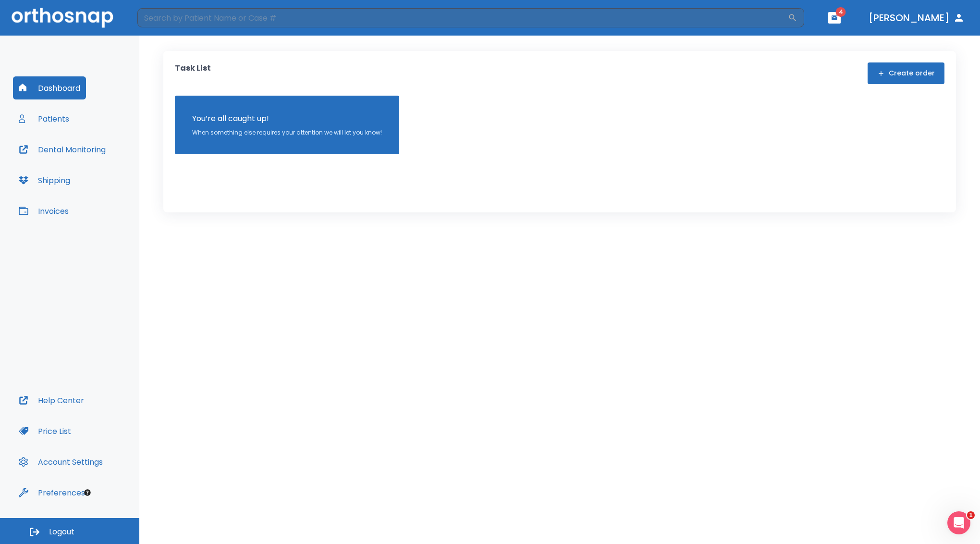 The height and width of the screenshot is (544, 980). What do you see at coordinates (45, 431) in the screenshot?
I see `a: Price List` at bounding box center [45, 431].